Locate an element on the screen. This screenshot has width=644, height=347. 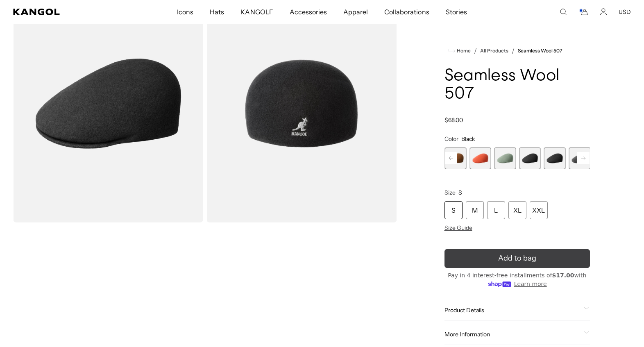
label: Rustic Caramel is located at coordinates (456, 158).